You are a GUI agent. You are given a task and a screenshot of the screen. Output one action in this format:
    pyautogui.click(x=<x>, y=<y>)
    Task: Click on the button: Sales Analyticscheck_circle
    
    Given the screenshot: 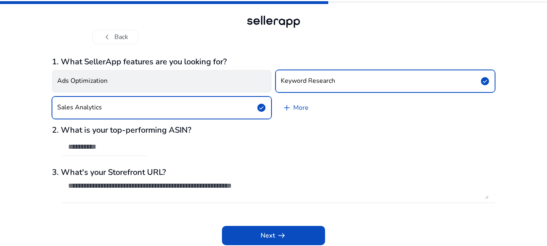 What is the action you would take?
    pyautogui.click(x=161, y=108)
    